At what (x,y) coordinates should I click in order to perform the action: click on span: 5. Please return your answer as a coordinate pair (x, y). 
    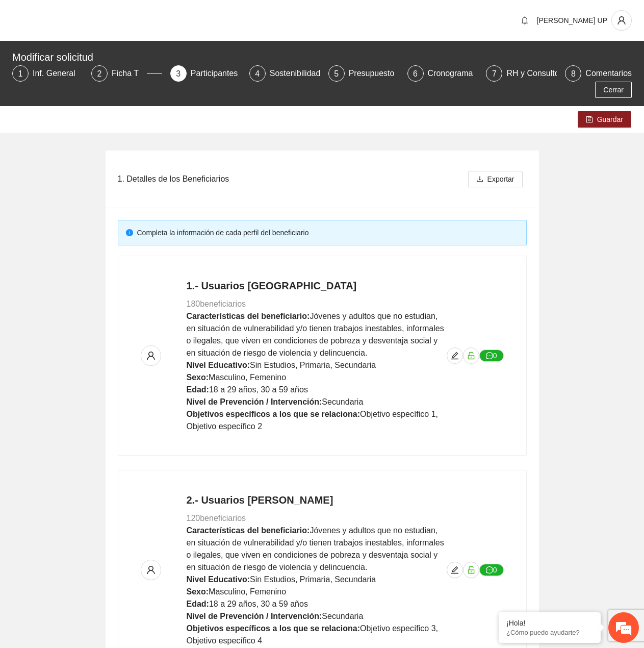
    Looking at the image, I should click on (336, 73).